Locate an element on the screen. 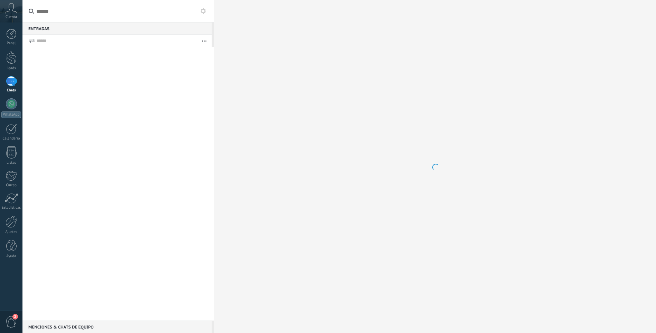 Image resolution: width=656 pixels, height=333 pixels. div: Estadísticas is located at coordinates (11, 208).